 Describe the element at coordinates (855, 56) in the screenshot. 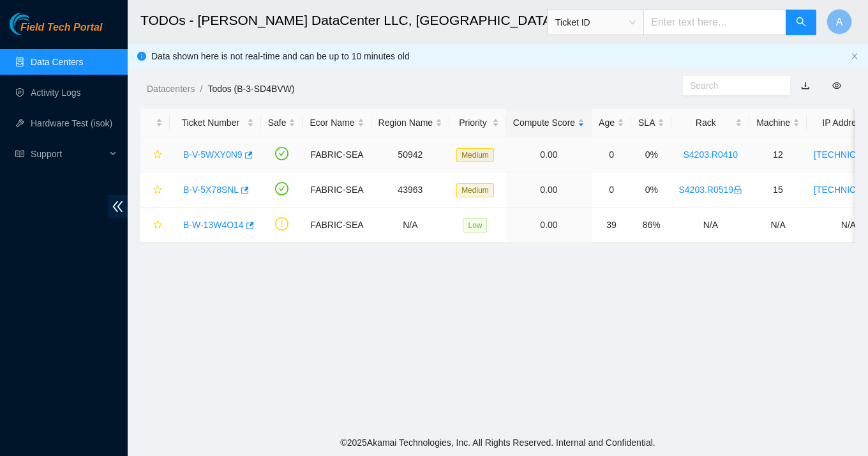

I see `button: close` at that location.